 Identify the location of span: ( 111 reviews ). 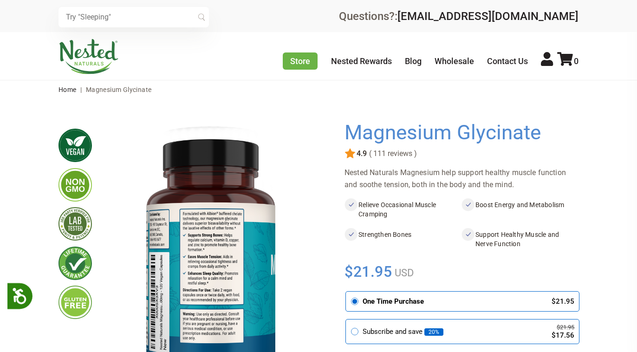
(392, 154).